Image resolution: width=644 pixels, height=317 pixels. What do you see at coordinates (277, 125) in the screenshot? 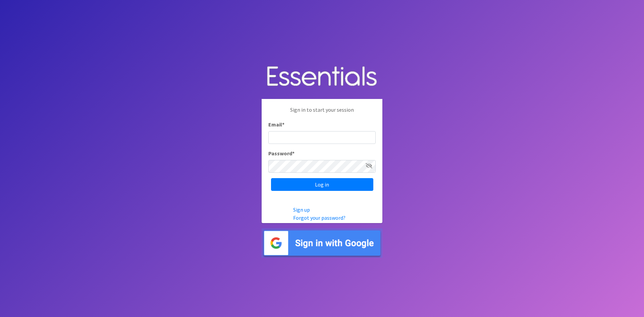
I see `label: Email` at bounding box center [277, 125].